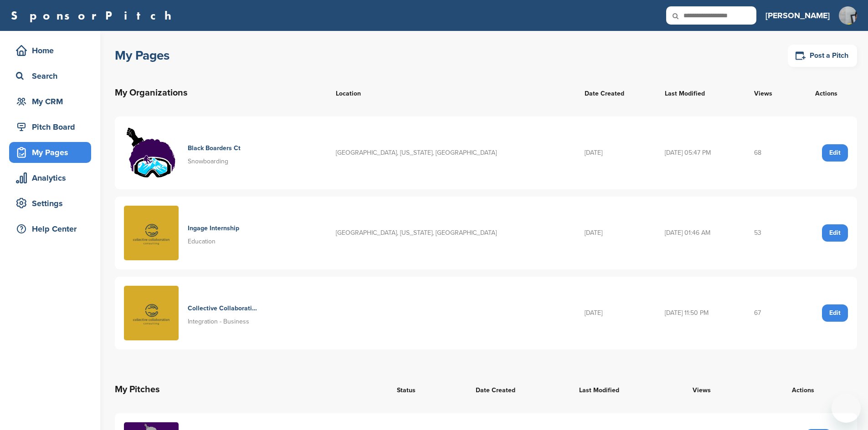  What do you see at coordinates (52, 127) in the screenshot?
I see `div: Pitch Board` at bounding box center [52, 127].